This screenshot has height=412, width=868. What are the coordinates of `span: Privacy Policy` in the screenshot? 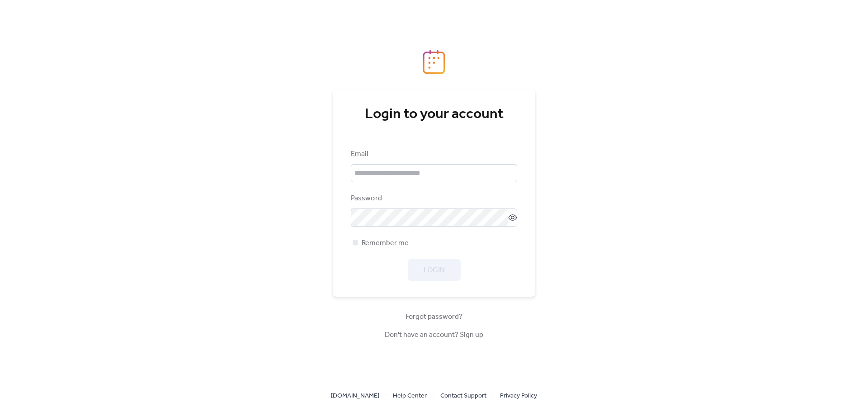 It's located at (518, 396).